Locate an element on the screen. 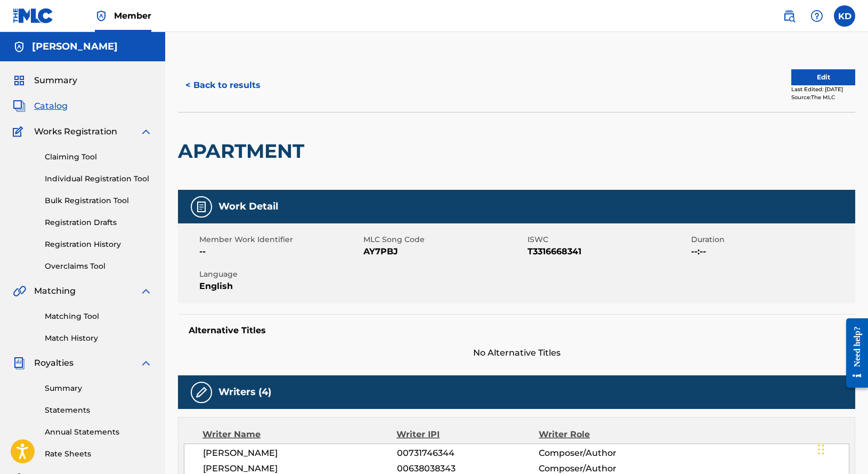  span: Member is located at coordinates (133, 15).